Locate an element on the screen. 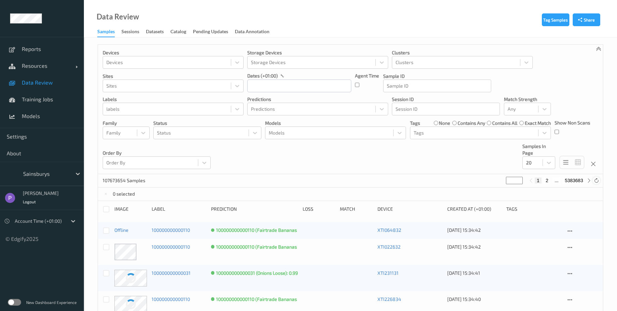 The width and height of the screenshot is (617, 311). a: XTI226834 is located at coordinates (389, 299).